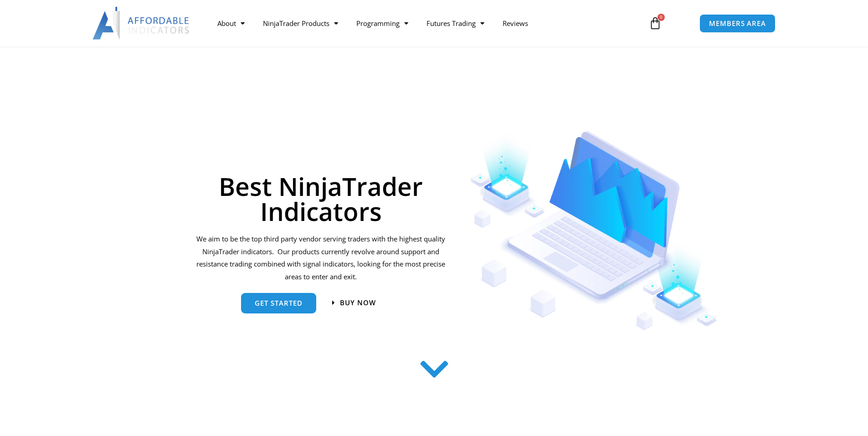 The image size is (868, 436). What do you see at coordinates (423, 24) in the screenshot?
I see `nav: Menu` at bounding box center [423, 24].